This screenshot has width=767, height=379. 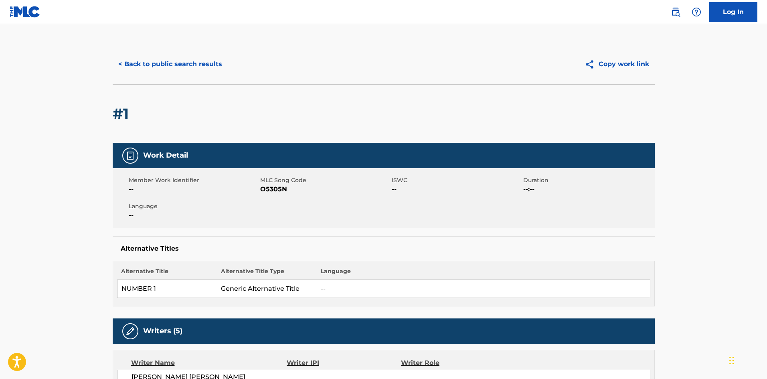 I want to click on div: Chat Widget, so click(x=747, y=359).